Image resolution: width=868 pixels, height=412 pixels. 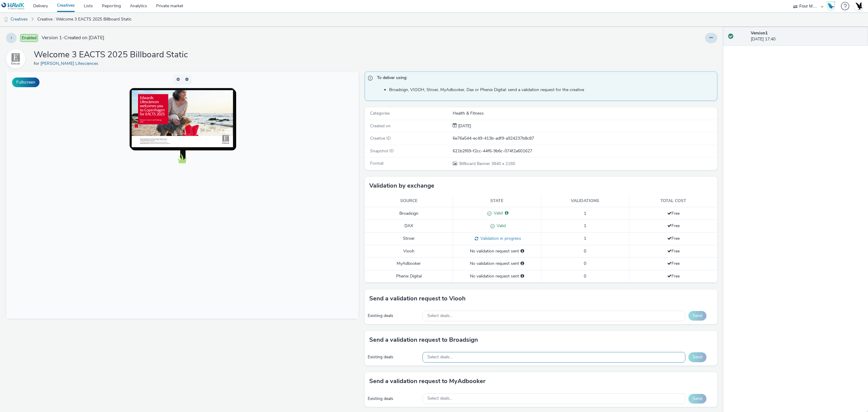 What do you see at coordinates (409, 226) in the screenshot?
I see `td: DAX` at bounding box center [409, 226].